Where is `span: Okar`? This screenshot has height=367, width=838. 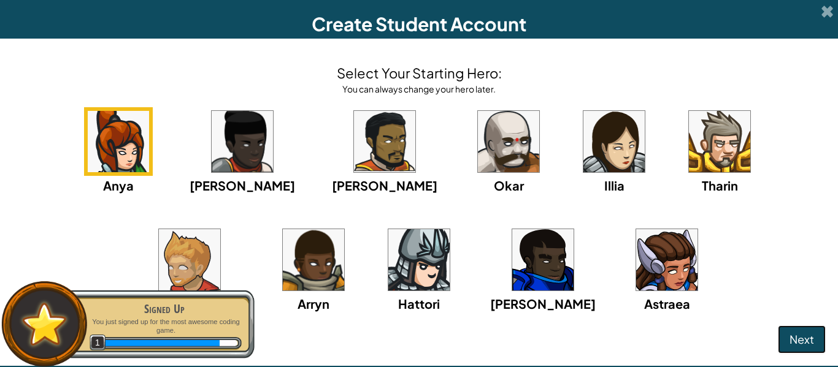
span: Okar is located at coordinates (509, 185).